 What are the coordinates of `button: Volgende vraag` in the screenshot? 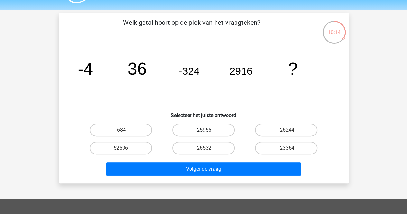 It's located at (203, 169).